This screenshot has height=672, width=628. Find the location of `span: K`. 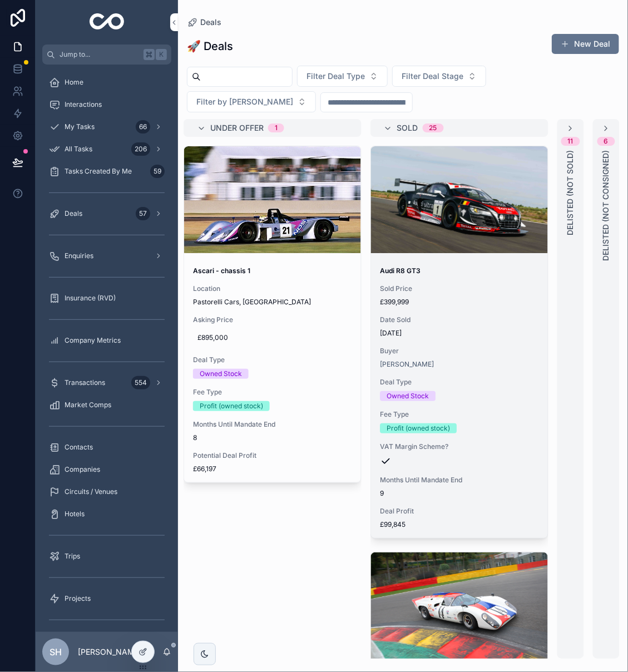

span: K is located at coordinates (161, 54).